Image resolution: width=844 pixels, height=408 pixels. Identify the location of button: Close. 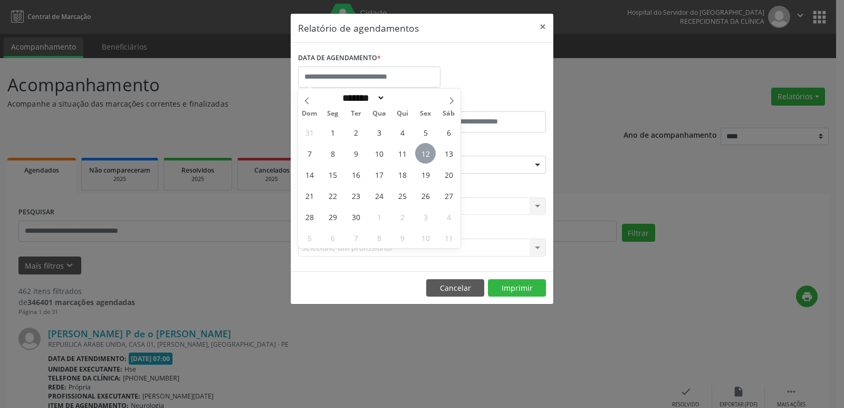
(543, 26).